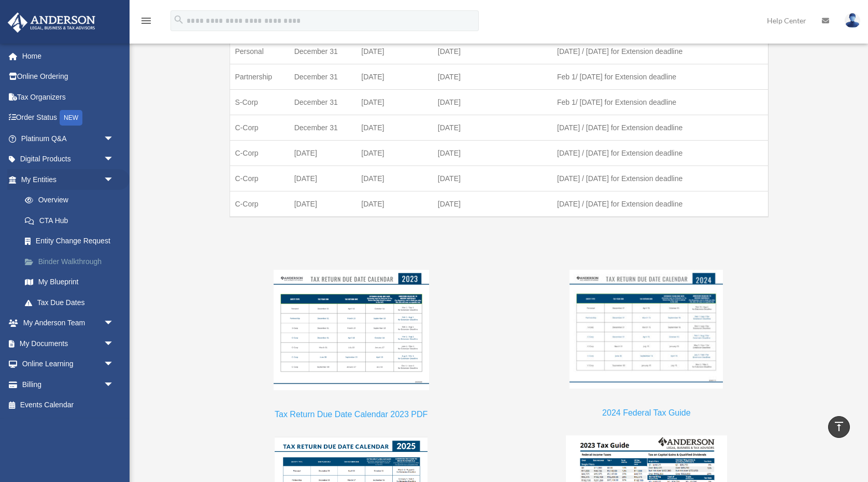 Image resolution: width=868 pixels, height=482 pixels. I want to click on a: Tax Due Dates, so click(69, 302).